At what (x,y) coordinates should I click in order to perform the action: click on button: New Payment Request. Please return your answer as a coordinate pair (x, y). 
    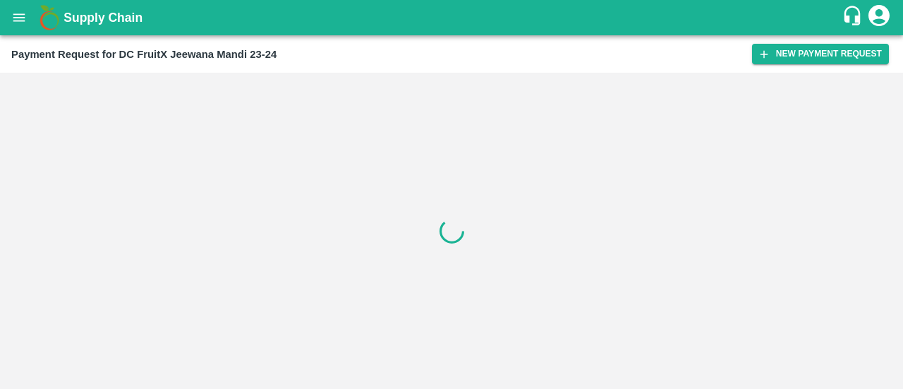
    Looking at the image, I should click on (820, 54).